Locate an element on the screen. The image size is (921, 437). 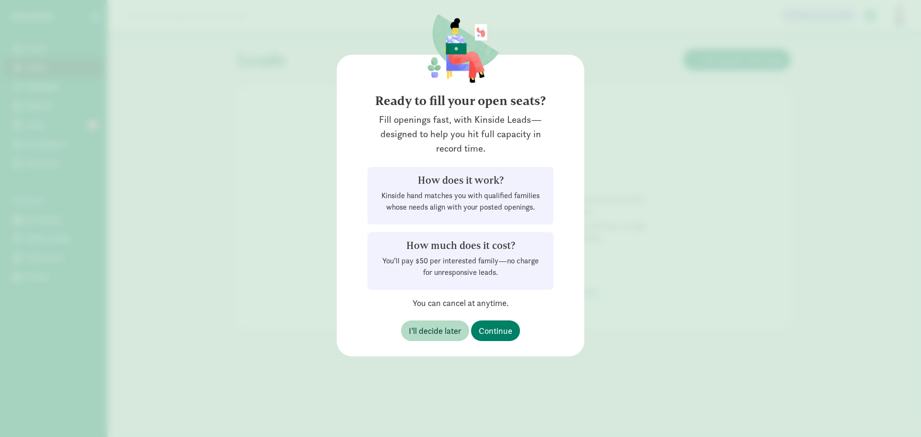
button: Continue is located at coordinates (495, 330).